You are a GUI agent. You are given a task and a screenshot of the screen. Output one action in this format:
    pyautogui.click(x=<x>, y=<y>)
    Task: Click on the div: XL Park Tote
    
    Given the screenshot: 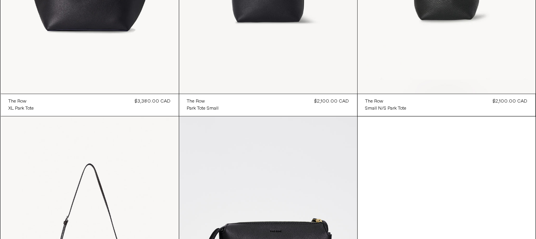 What is the action you would take?
    pyautogui.click(x=21, y=108)
    